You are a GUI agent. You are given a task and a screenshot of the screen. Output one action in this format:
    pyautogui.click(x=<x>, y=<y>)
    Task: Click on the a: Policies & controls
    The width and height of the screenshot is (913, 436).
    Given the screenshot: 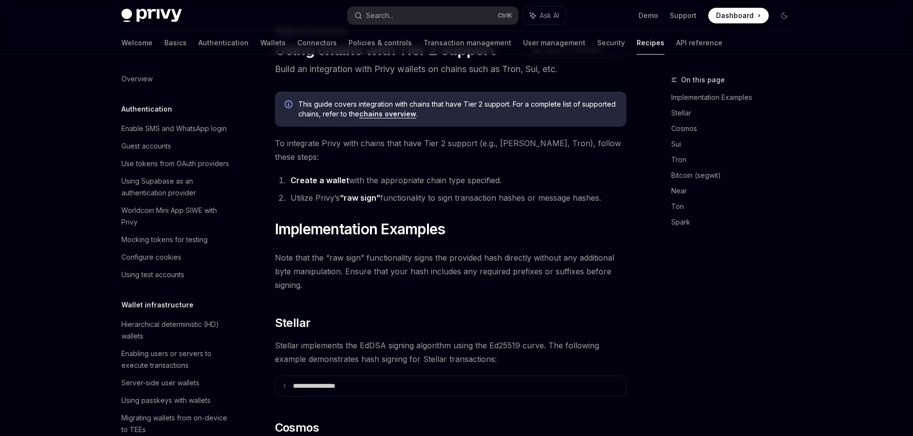 What is the action you would take?
    pyautogui.click(x=380, y=43)
    